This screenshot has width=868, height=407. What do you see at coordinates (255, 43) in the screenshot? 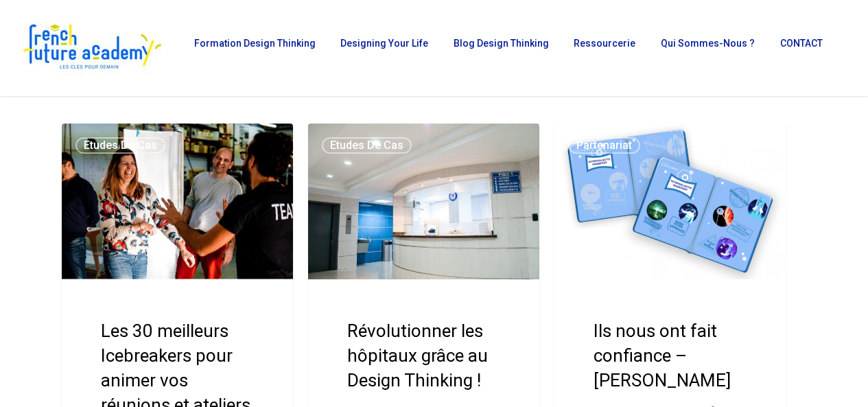
I see `span: Formation Design Thinking` at bounding box center [255, 43].